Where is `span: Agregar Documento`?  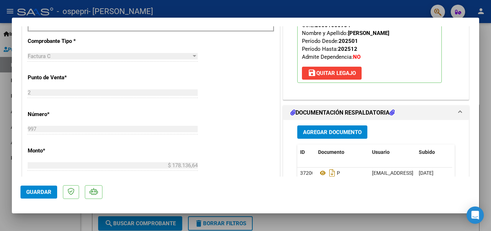 span: Agregar Documento is located at coordinates (332, 132).